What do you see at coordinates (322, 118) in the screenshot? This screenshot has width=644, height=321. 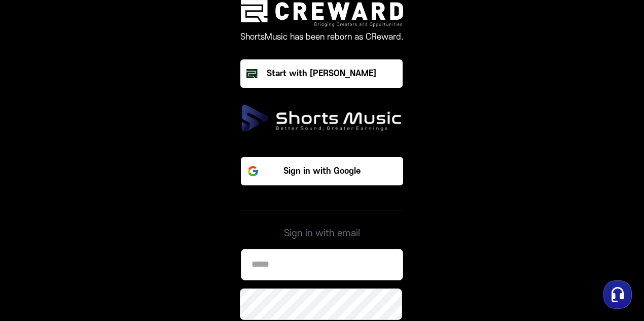 I see `img: ShortsMusic` at bounding box center [322, 118].